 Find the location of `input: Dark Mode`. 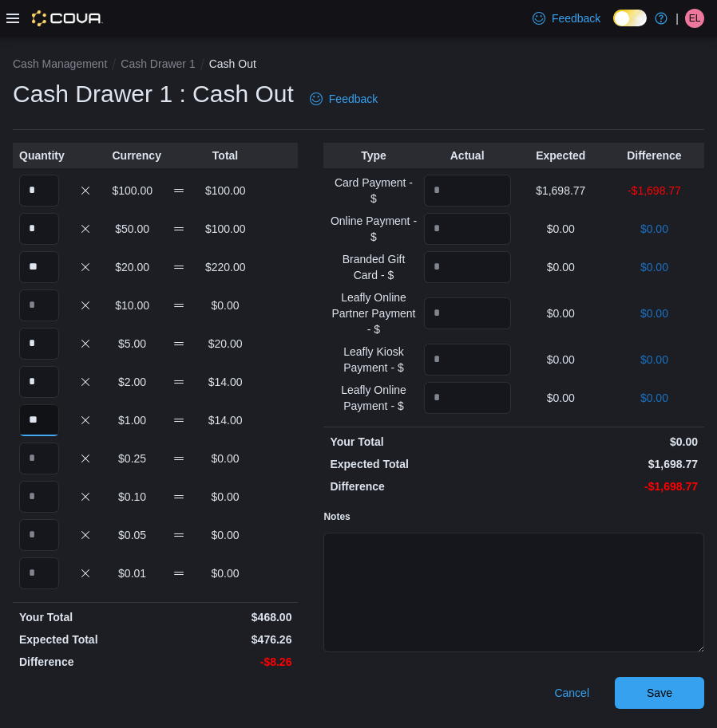

input: Dark Mode is located at coordinates (630, 18).